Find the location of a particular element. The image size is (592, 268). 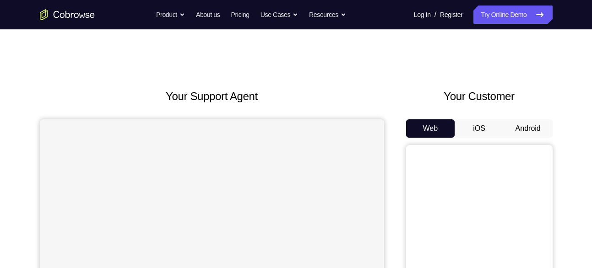

button: Android is located at coordinates (528, 128).